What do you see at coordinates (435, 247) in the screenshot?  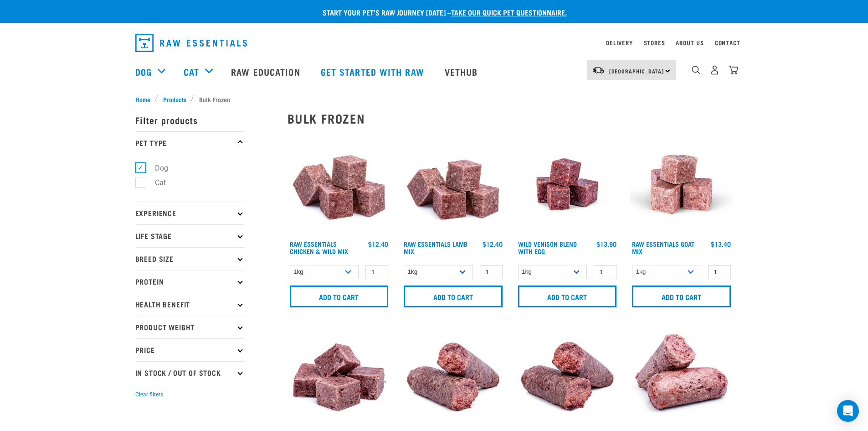 I see `a: Raw Essentials Lamb Mix` at bounding box center [435, 247].